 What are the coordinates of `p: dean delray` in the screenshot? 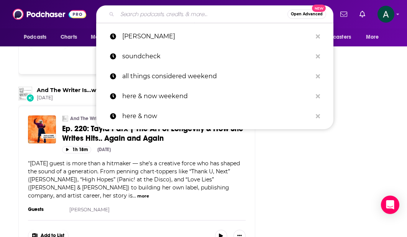 It's located at (217, 36).